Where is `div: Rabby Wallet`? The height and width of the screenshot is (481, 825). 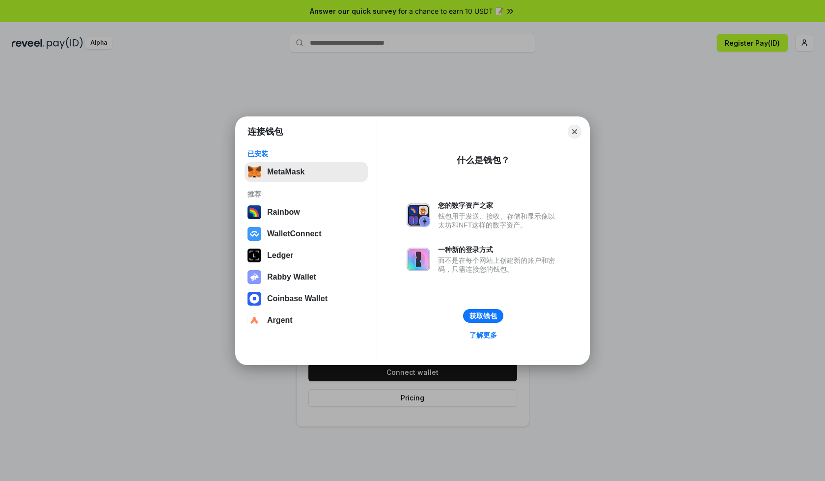 div: Rabby Wallet is located at coordinates (292, 277).